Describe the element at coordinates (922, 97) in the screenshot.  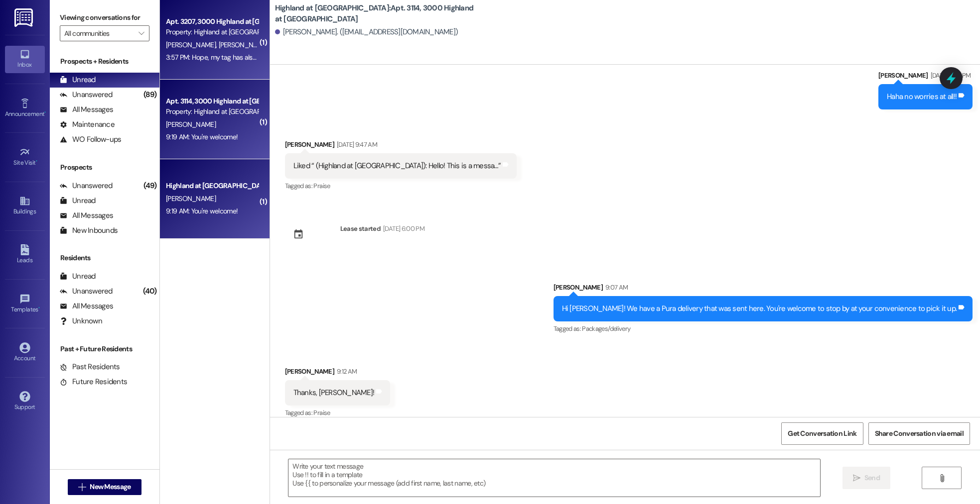
I see `div: Haha no worries at all!!` at that location.